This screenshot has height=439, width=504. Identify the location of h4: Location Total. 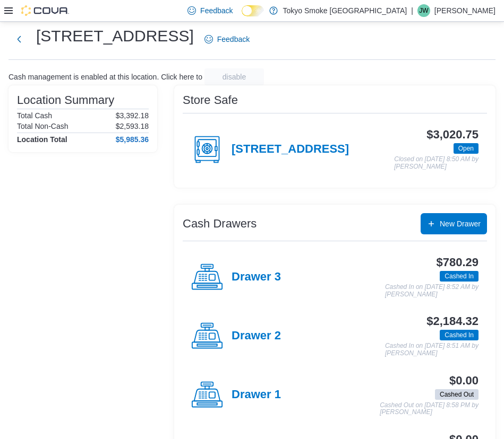
(42, 140).